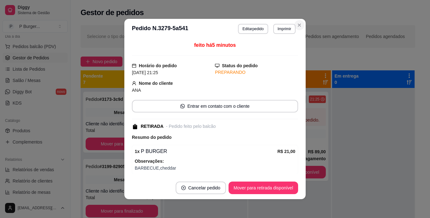 This screenshot has width=430, height=218. What do you see at coordinates (217, 66) in the screenshot?
I see `span: desktop` at bounding box center [217, 66].